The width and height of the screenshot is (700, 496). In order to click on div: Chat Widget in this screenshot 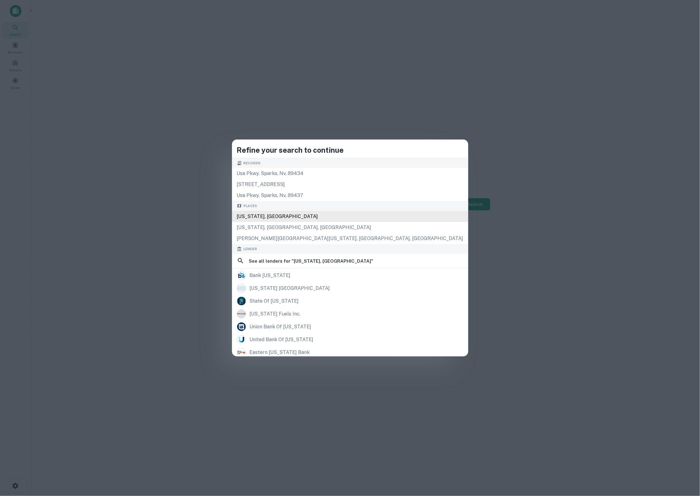, I will do `click(684, 442)`.